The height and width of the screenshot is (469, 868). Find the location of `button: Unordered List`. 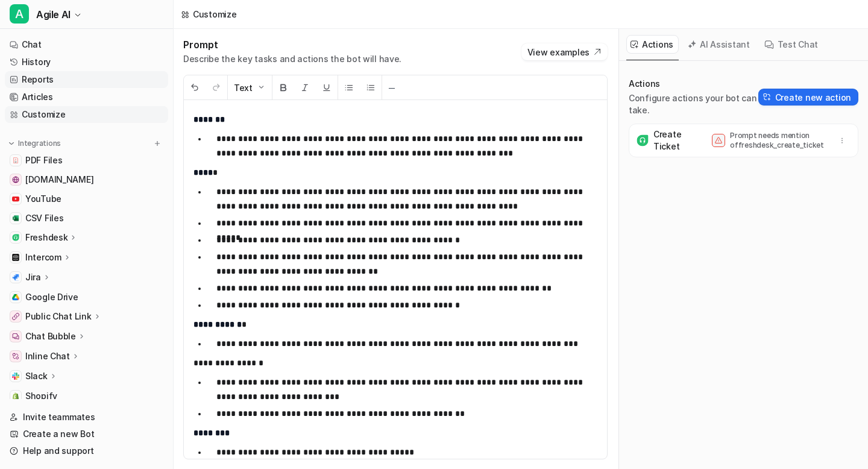

button: Unordered List is located at coordinates (349, 87).